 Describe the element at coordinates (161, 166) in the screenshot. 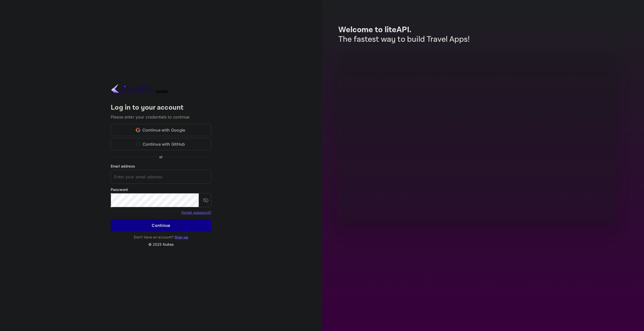

I see `label: Email address` at that location.